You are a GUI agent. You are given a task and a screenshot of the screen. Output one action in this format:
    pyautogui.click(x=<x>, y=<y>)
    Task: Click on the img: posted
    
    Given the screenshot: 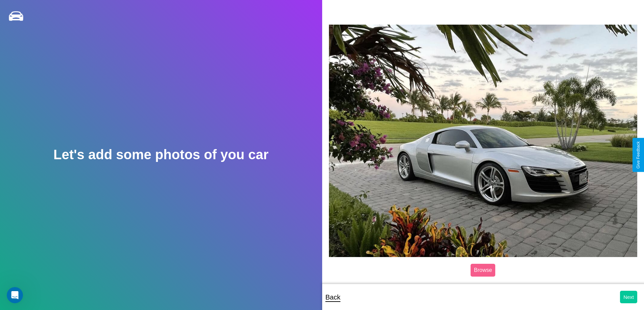 What is the action you would take?
    pyautogui.click(x=483, y=141)
    